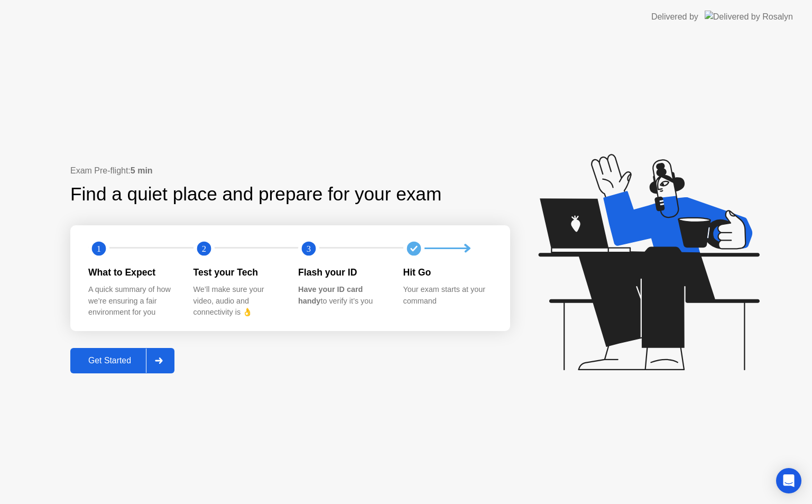  I want to click on div: Get Started, so click(110, 360).